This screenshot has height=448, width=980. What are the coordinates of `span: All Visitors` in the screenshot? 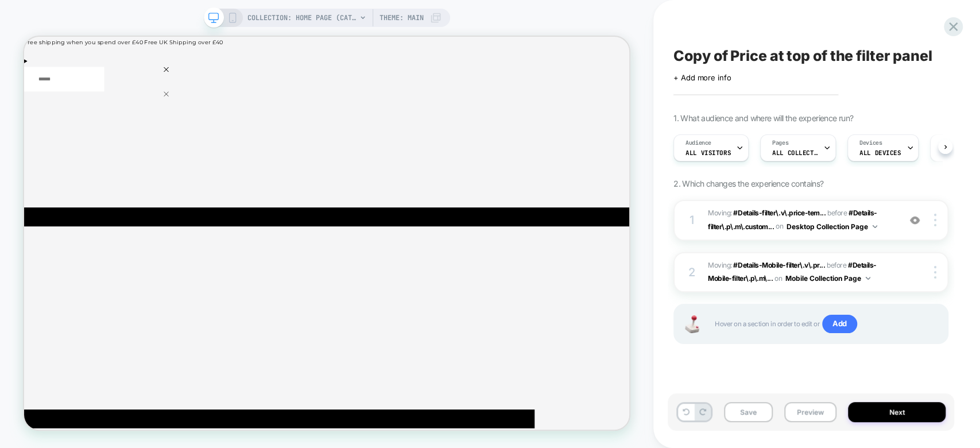 It's located at (708, 153).